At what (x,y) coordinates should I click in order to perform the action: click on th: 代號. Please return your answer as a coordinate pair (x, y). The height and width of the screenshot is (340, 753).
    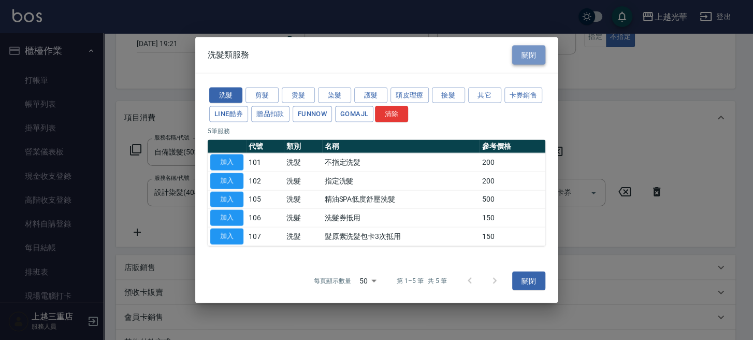
    Looking at the image, I should click on (265, 147).